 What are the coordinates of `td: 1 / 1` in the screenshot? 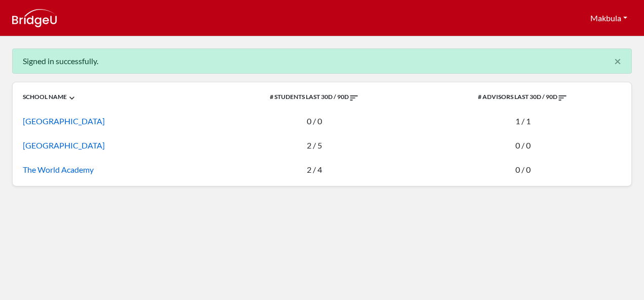 It's located at (522, 121).